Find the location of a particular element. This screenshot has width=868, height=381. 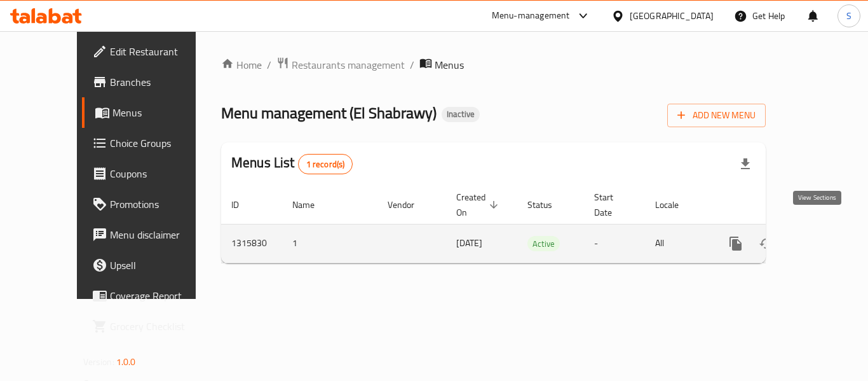

nav: breadcrumb is located at coordinates (494, 65).